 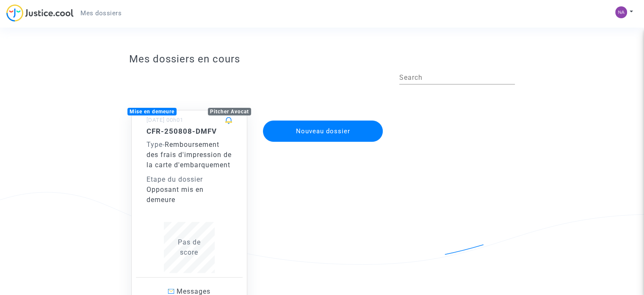 What do you see at coordinates (189, 131) in the screenshot?
I see `h5: CFR-250808-DMFV` at bounding box center [189, 131].